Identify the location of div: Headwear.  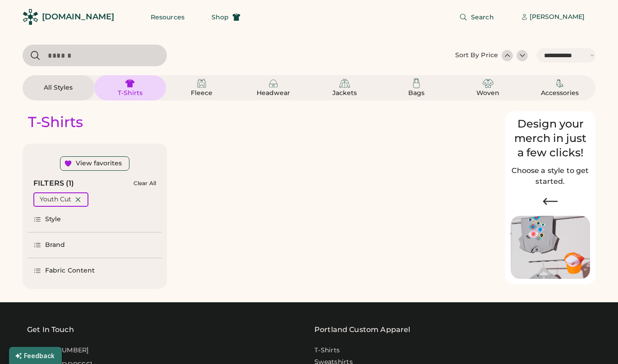
(274, 93).